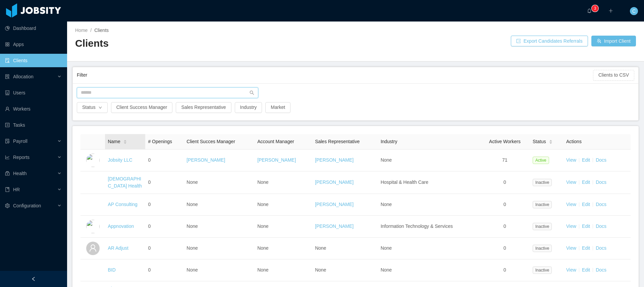 This screenshot has height=287, width=644. What do you see at coordinates (142, 107) in the screenshot?
I see `button: Client Success Manager` at bounding box center [142, 107].